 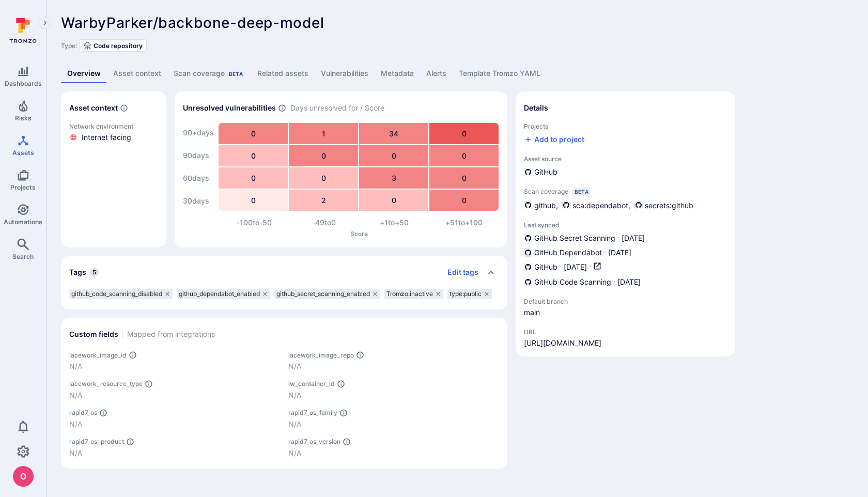 What do you see at coordinates (94, 334) in the screenshot?
I see `h2: Custom fields` at bounding box center [94, 334].